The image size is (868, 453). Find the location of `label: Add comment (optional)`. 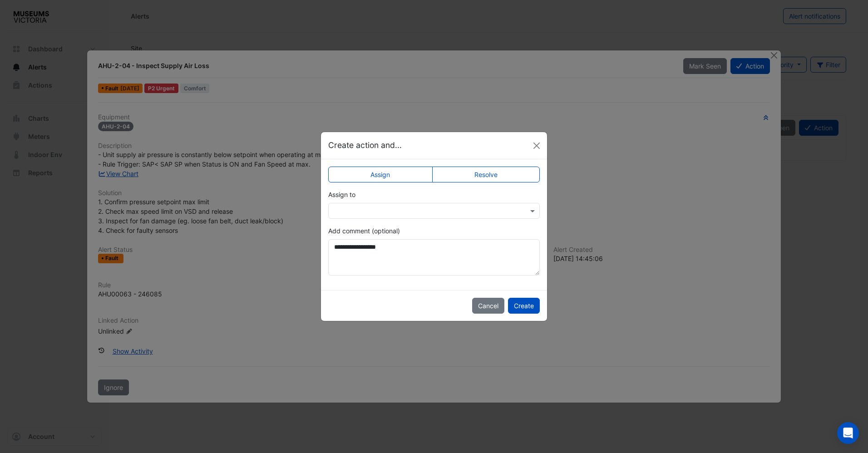

label: Add comment (optional) is located at coordinates (364, 231).